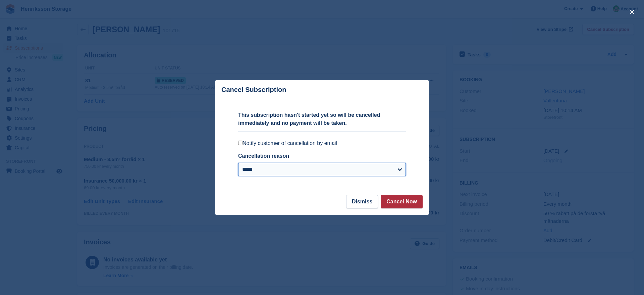 This screenshot has width=644, height=295. What do you see at coordinates (253, 90) in the screenshot?
I see `p: Cancel Subscription` at bounding box center [253, 90].